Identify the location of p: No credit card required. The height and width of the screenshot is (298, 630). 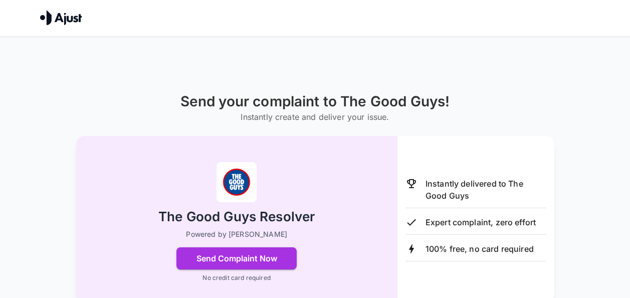
(236, 278).